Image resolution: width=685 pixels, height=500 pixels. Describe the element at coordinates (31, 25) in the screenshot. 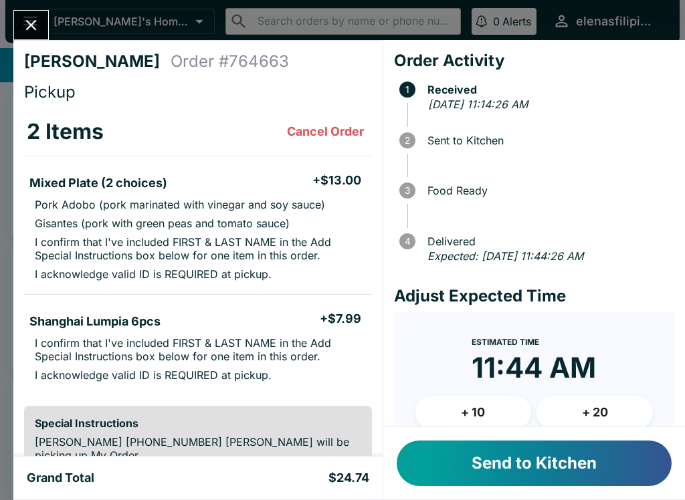

I see `button: Close` at that location.